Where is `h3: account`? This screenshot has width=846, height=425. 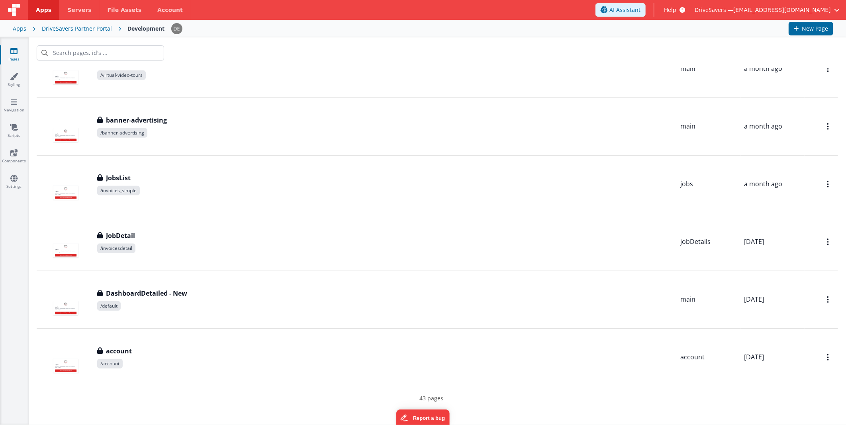
h3: account is located at coordinates (119, 351).